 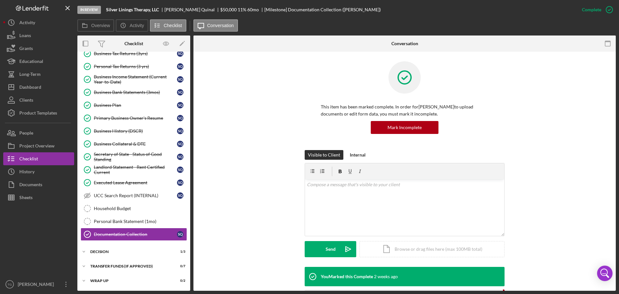 I want to click on div: Documentation Collection, so click(x=135, y=234).